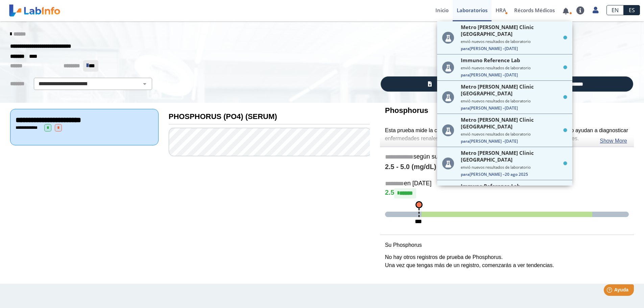 This screenshot has height=308, width=644. Describe the element at coordinates (507, 135) in the screenshot. I see `p: Esta prueba mide la concentración de fosfato en sangre. Los niveles de fosfato ayudan a diagnosti...` at that location.